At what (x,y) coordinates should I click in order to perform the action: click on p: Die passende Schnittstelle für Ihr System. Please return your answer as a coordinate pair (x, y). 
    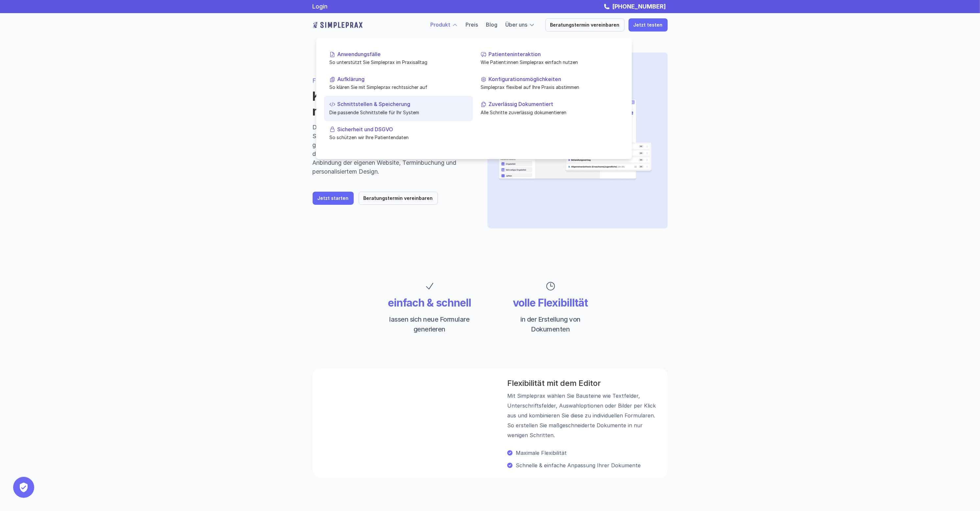
    Looking at the image, I should click on (398, 112).